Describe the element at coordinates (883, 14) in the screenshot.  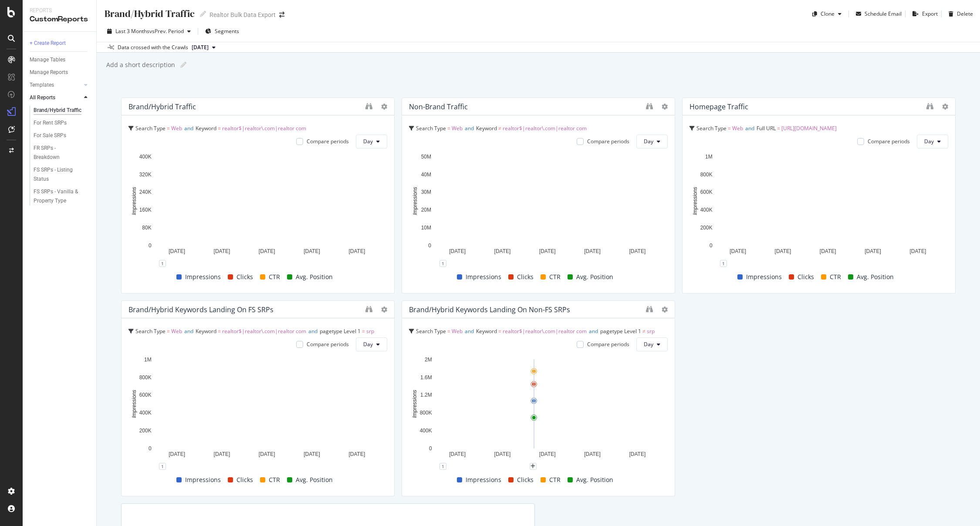
I see `div: Schedule Email` at that location.